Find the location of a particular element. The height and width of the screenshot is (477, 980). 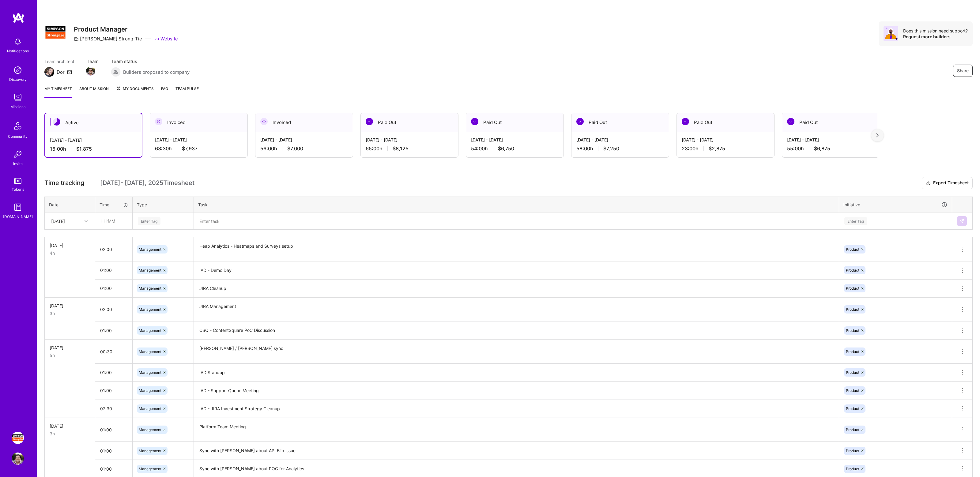

div: Active is located at coordinates (93, 123).